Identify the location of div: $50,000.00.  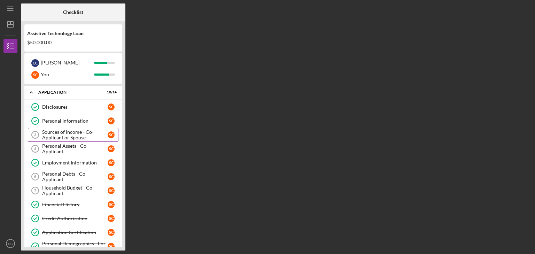
(73, 43).